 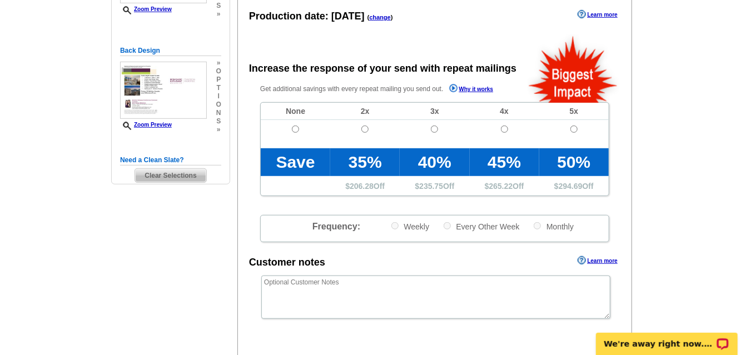 I want to click on div: Production date:, so click(x=321, y=16).